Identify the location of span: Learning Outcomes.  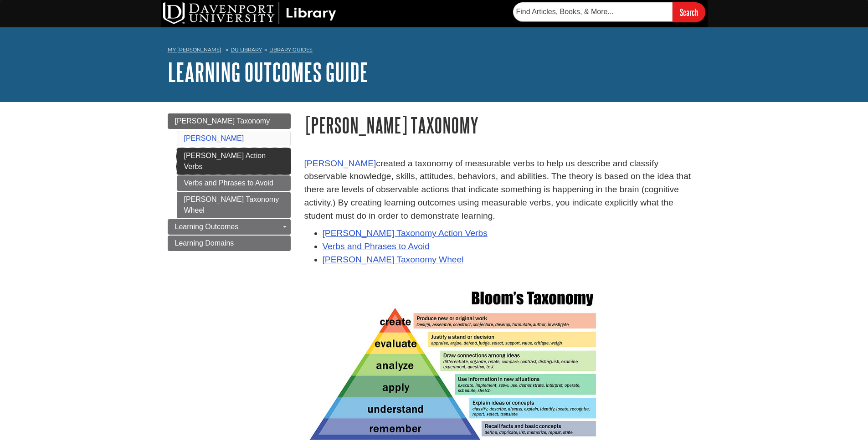
(207, 227).